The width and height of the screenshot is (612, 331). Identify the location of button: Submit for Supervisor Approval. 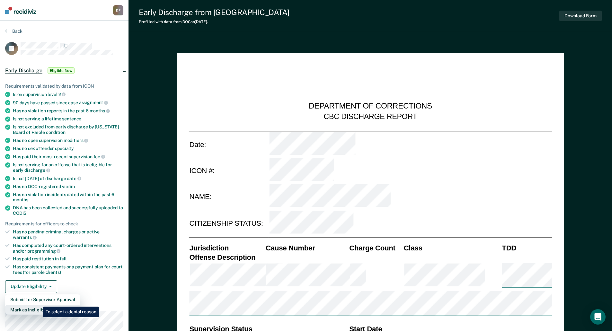
(43, 300).